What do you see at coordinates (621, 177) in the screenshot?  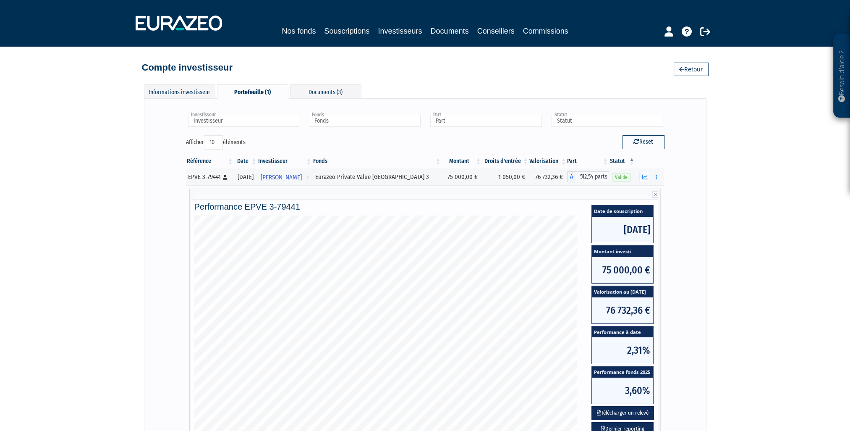 I see `span: Valide` at bounding box center [621, 177].